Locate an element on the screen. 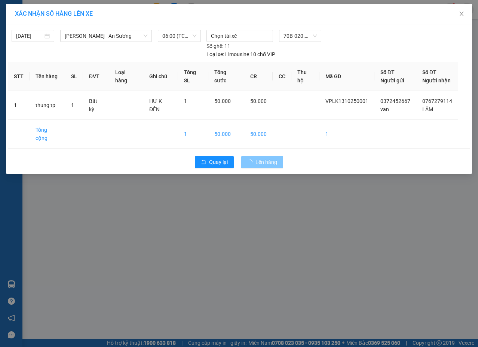  span: Người gửi is located at coordinates (392, 80).